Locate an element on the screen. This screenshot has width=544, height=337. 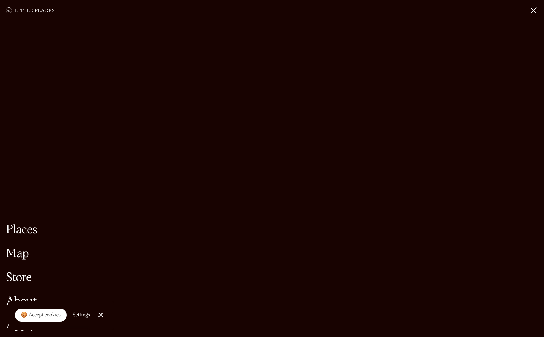
a: Places is located at coordinates (272, 230).